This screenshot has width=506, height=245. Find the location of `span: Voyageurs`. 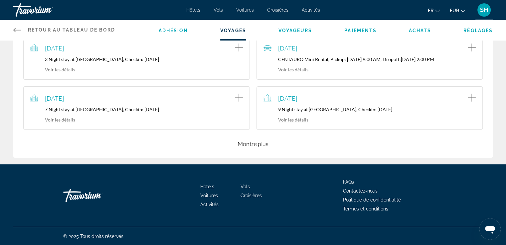

span: Voyageurs is located at coordinates (295, 31).